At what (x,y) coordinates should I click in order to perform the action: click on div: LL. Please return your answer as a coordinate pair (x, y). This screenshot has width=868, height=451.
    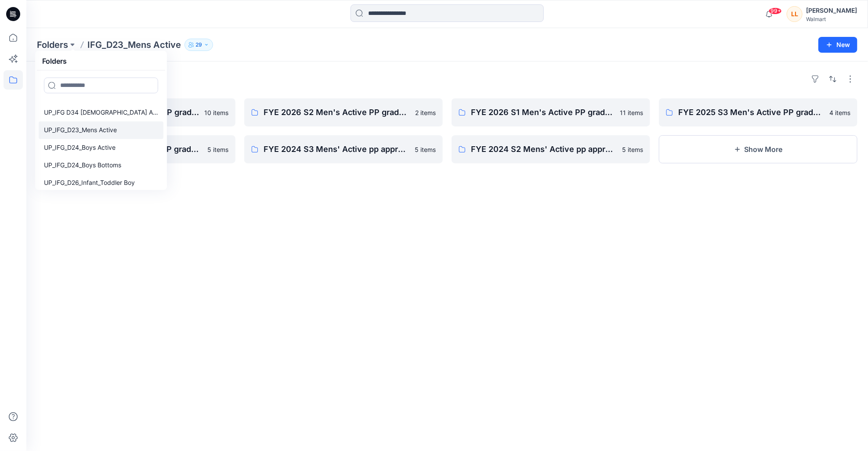
    Looking at the image, I should click on (794, 14).